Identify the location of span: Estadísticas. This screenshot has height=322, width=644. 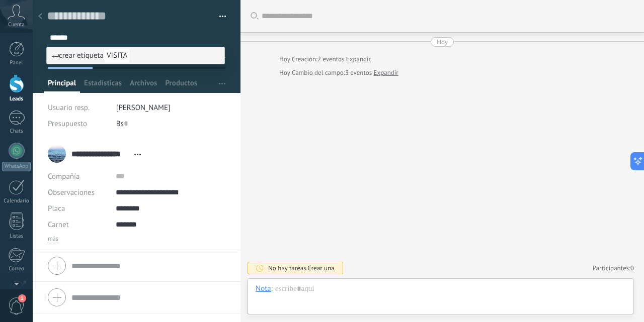
(102, 86).